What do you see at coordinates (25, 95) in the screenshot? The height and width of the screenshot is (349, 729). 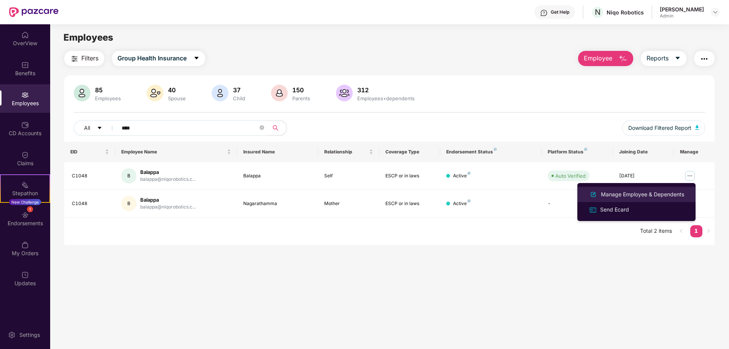 I see `img: svg+xml;base64,PHN2ZyBpZD0iRW1wbG95ZWVzIiB4bWxucz0iaHR0cDovL3d3dy53My5vcmcvMjAwMC9zdmciIHdpZHRoPS...` at bounding box center [25, 95].